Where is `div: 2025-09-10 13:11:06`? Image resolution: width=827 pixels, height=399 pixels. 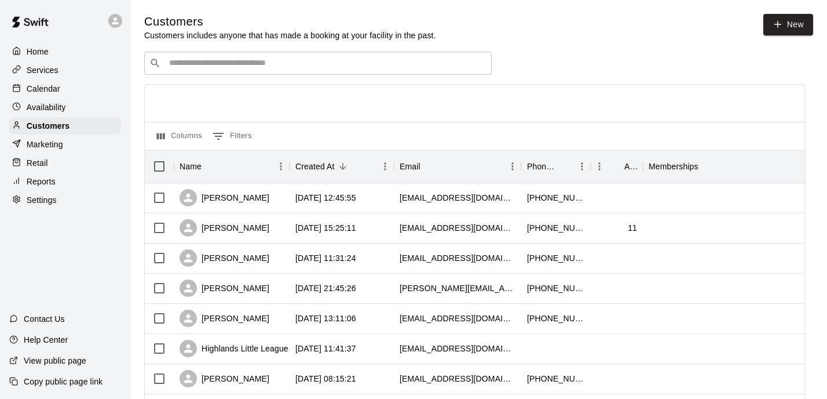 div: 2025-09-10 13:11:06 is located at coordinates (326, 318).